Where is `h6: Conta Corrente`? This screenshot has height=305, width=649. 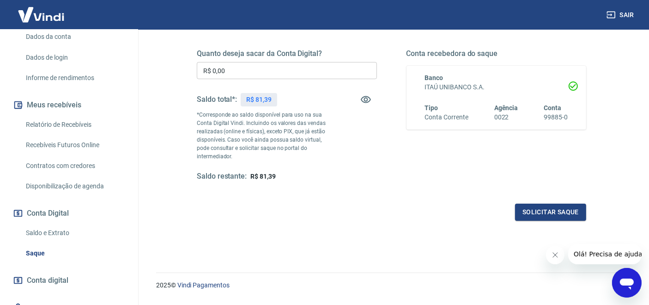
h6: Conta Corrente is located at coordinates (447, 117).